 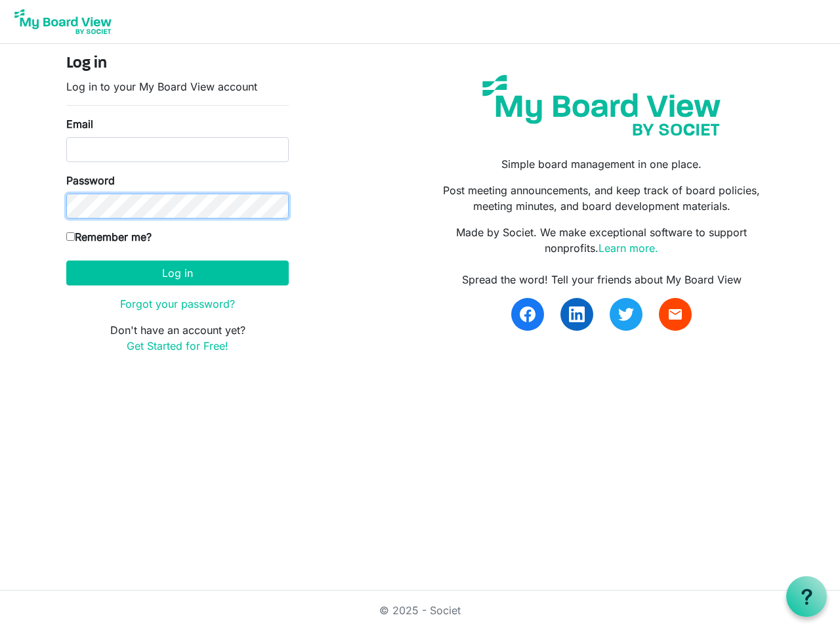 What do you see at coordinates (80, 124) in the screenshot?
I see `label: Email` at bounding box center [80, 124].